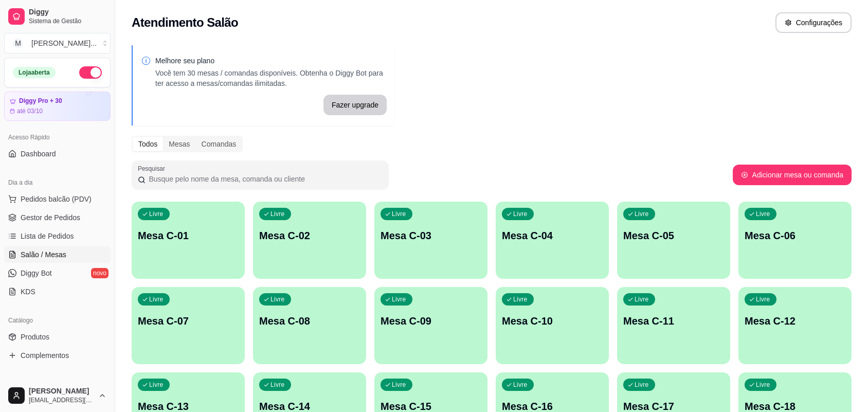 Image resolution: width=868 pixels, height=412 pixels. I want to click on button: Select a team, so click(57, 44).